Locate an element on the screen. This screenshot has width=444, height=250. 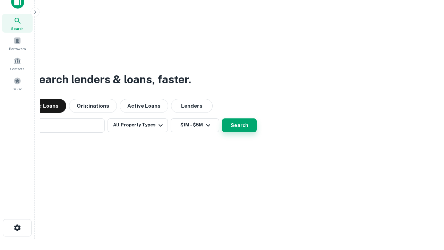
button: All Property Types is located at coordinates (138, 125).